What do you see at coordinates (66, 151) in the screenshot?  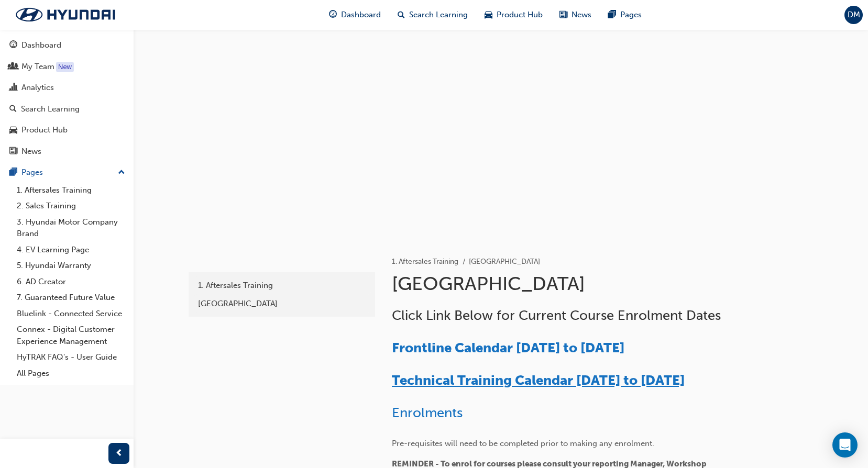 I see `a: News` at bounding box center [66, 151].